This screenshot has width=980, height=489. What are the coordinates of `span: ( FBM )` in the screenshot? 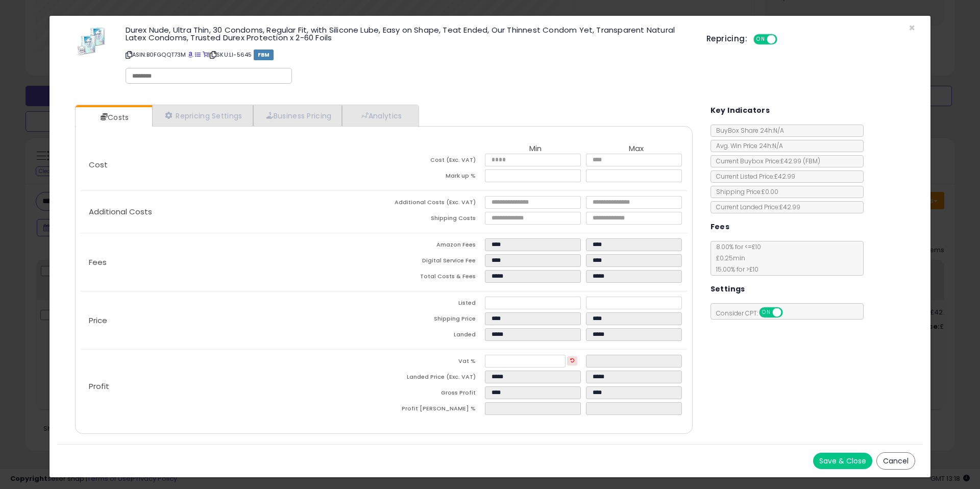 It's located at (812, 161).